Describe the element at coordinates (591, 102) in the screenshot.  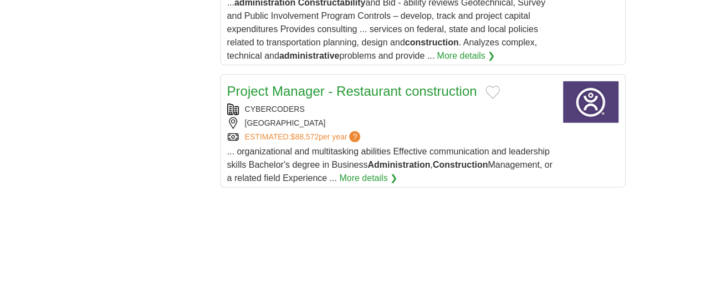
I see `img: CyberCoders logo` at that location.